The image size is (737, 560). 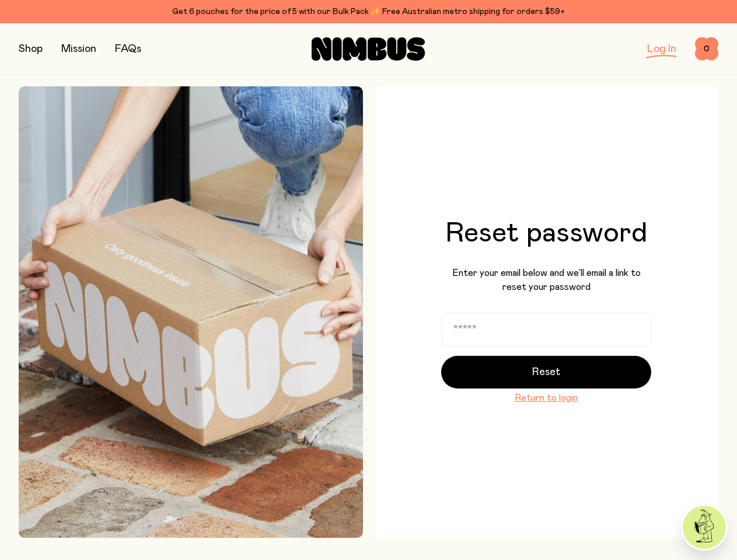 What do you see at coordinates (368, 12) in the screenshot?
I see `div: Get 6 pouches for the price of 5 with our Bulk Pack ✨ Free Australian metro shipping for orders $59+` at bounding box center [368, 12].